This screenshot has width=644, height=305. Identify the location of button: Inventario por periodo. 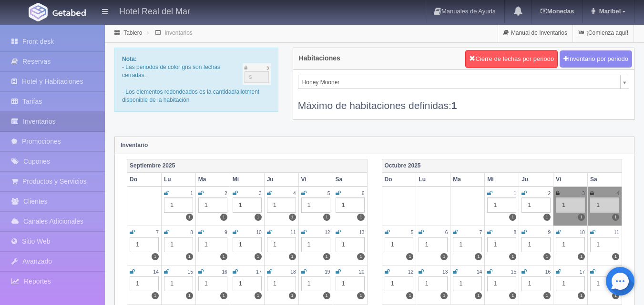
(595, 59).